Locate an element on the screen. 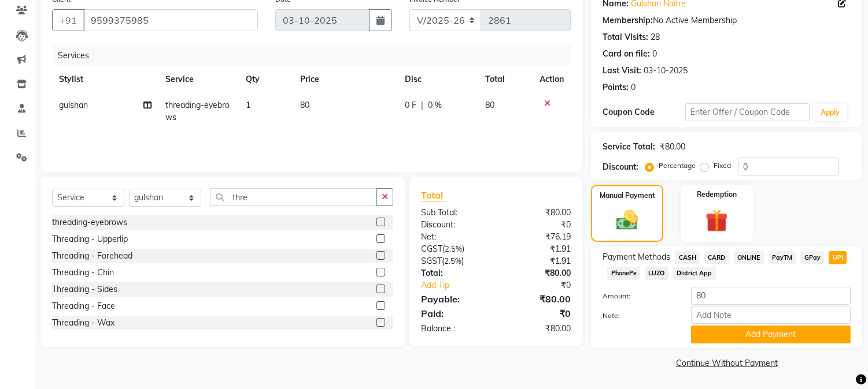 Image resolution: width=868 pixels, height=389 pixels. div: Threading - Chin is located at coordinates (83, 272).